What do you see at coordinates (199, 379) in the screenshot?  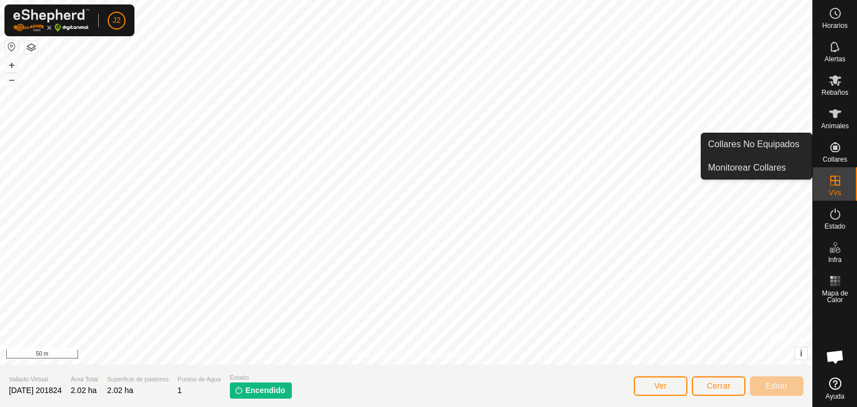 I see `span: Puntos de Agua` at bounding box center [199, 379].